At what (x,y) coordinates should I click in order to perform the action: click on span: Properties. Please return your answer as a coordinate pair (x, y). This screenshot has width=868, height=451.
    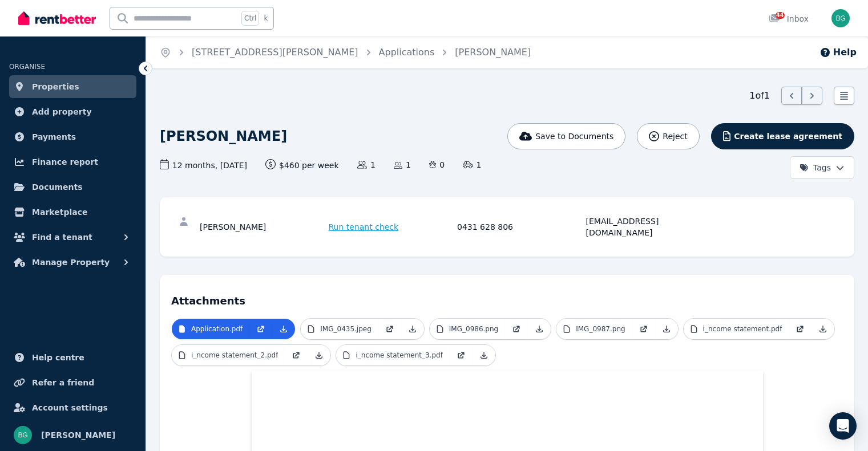
    Looking at the image, I should click on (56, 87).